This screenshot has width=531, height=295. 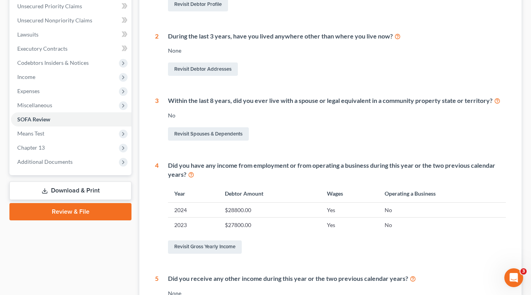 I want to click on a: Revisit Debtor Addresses, so click(x=203, y=69).